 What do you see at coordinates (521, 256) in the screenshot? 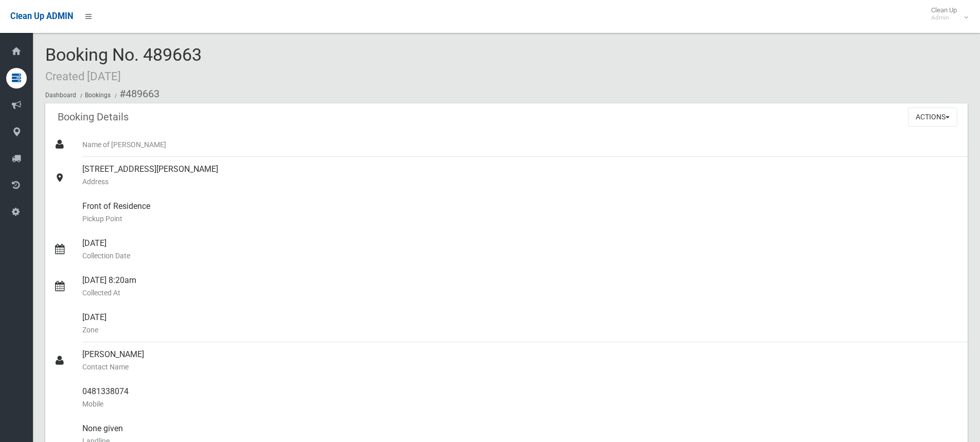
I see `small: Collection Date` at bounding box center [521, 256].